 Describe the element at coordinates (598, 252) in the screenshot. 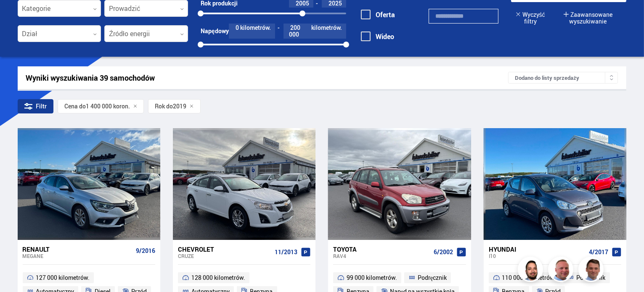

I see `font: 4/2017` at that location.